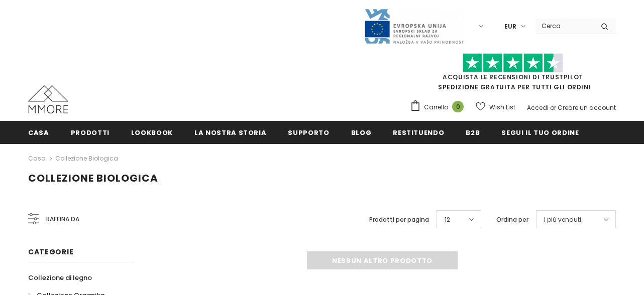  I want to click on a: B2B, so click(472, 132).